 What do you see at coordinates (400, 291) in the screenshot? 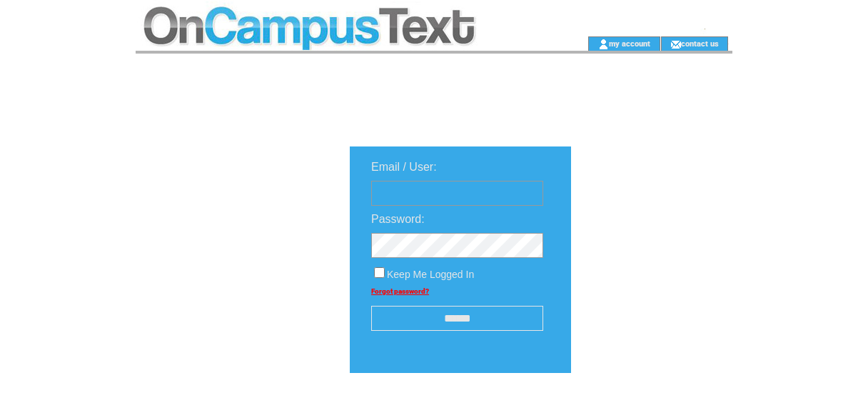
I see `a: Forgot password?` at bounding box center [400, 291].